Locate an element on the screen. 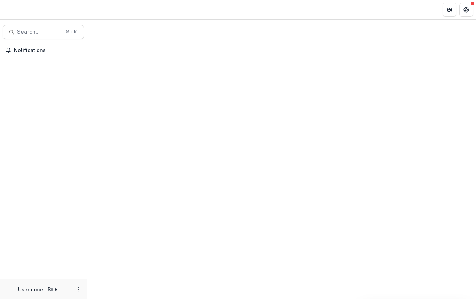 The height and width of the screenshot is (299, 476). p: Role is located at coordinates (52, 289).